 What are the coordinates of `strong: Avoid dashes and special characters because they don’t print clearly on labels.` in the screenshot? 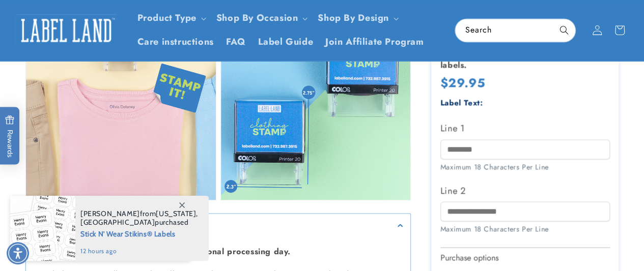 It's located at (515, 50).